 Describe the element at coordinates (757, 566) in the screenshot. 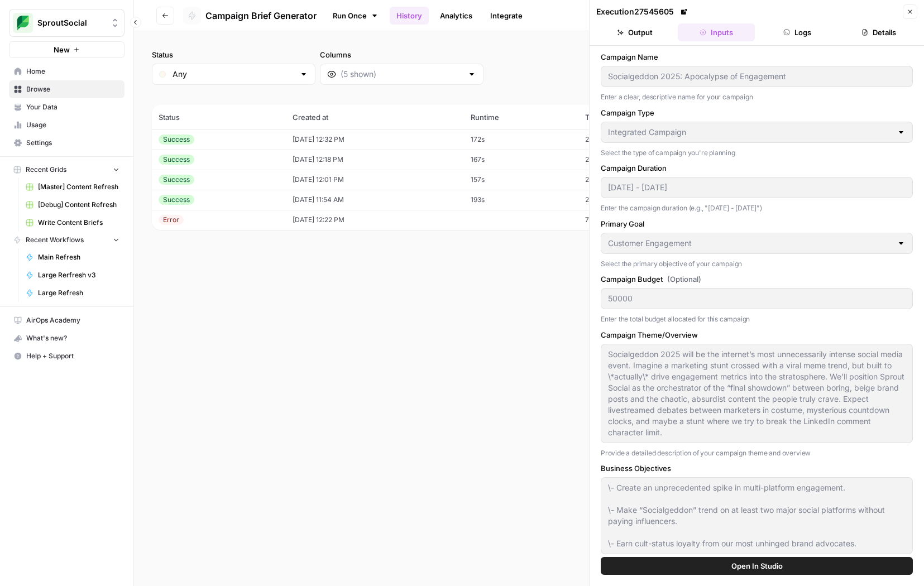

I see `span: Open In Studio` at that location.